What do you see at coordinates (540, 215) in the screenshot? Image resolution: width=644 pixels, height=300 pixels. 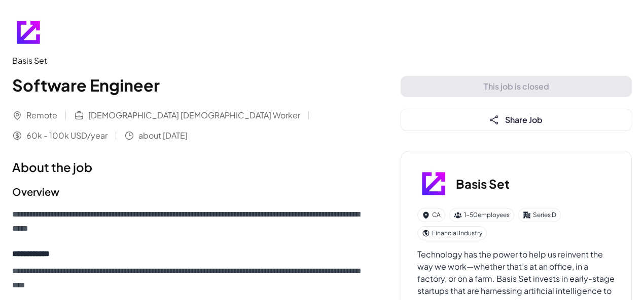 I see `div: Series D` at bounding box center [540, 215].